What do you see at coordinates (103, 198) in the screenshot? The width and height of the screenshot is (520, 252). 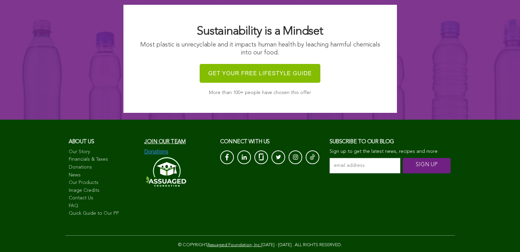 I see `a: Contact Us` at bounding box center [103, 198].